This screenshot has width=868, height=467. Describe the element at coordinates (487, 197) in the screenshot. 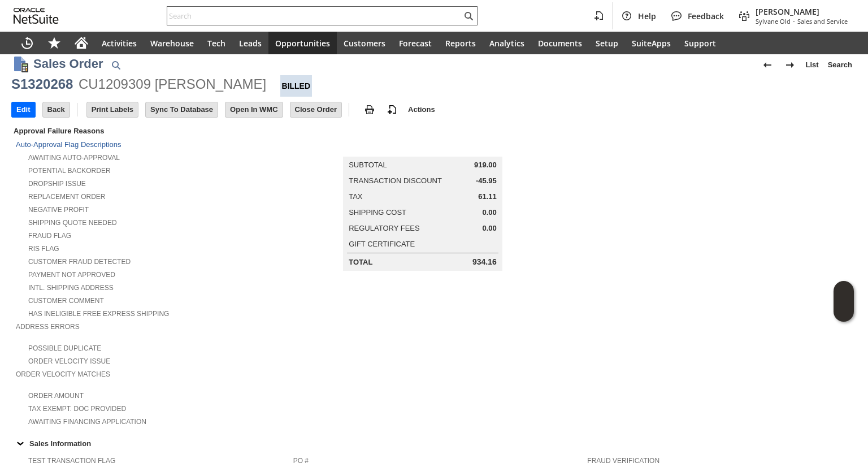

I see `span: 61.11` at that location.